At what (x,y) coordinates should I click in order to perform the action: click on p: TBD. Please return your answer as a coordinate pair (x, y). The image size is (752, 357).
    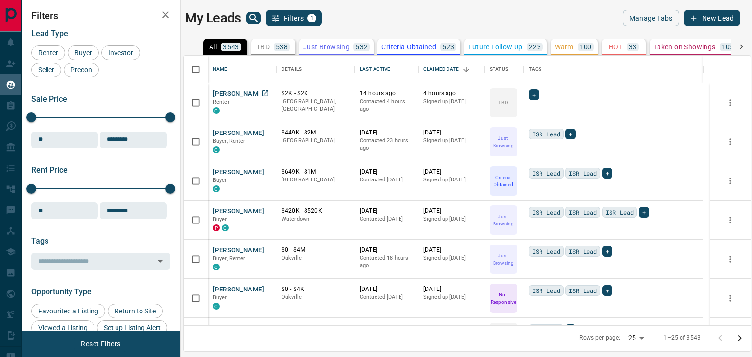
    Looking at the image, I should click on (263, 47).